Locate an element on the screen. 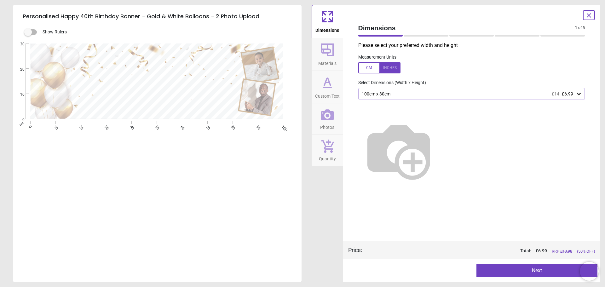 This screenshot has height=287, width=605. span: 1 of 5 is located at coordinates (580, 28).